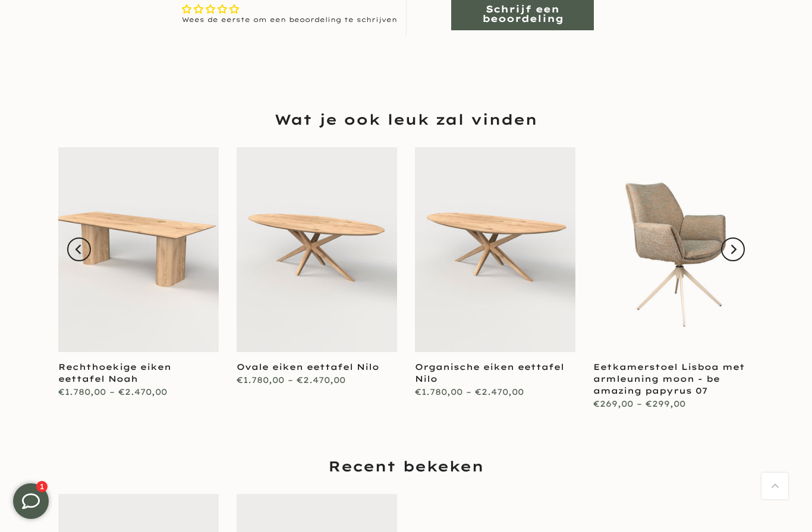 The image size is (812, 532). Describe the element at coordinates (406, 466) in the screenshot. I see `span: Recent bekeken` at that location.